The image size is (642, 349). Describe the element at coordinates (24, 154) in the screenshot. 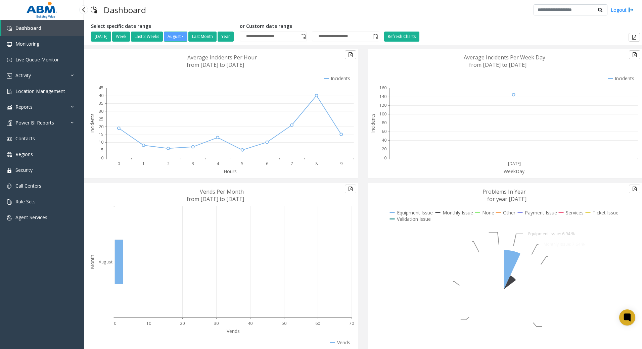

I see `span: Regions` at that location.